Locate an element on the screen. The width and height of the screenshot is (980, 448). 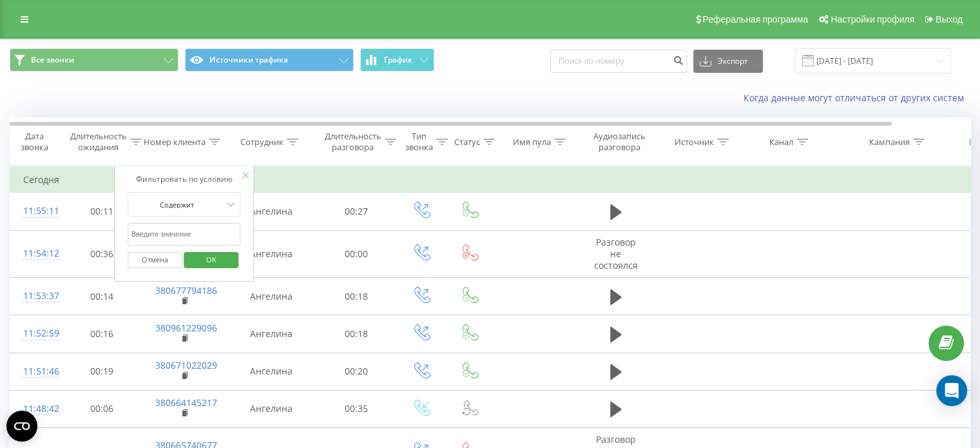
div: Фильтровать по условию is located at coordinates (184, 179).